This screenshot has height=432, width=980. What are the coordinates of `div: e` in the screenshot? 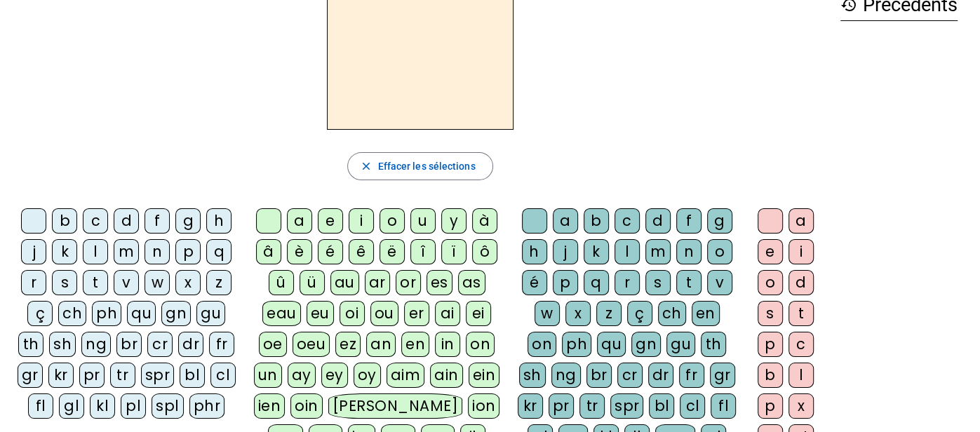 It's located at (770, 252).